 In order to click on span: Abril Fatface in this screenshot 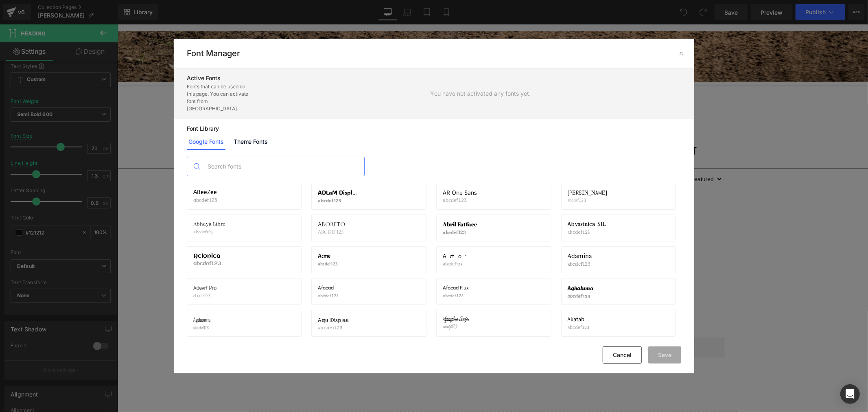, I will do `click(460, 224)`.